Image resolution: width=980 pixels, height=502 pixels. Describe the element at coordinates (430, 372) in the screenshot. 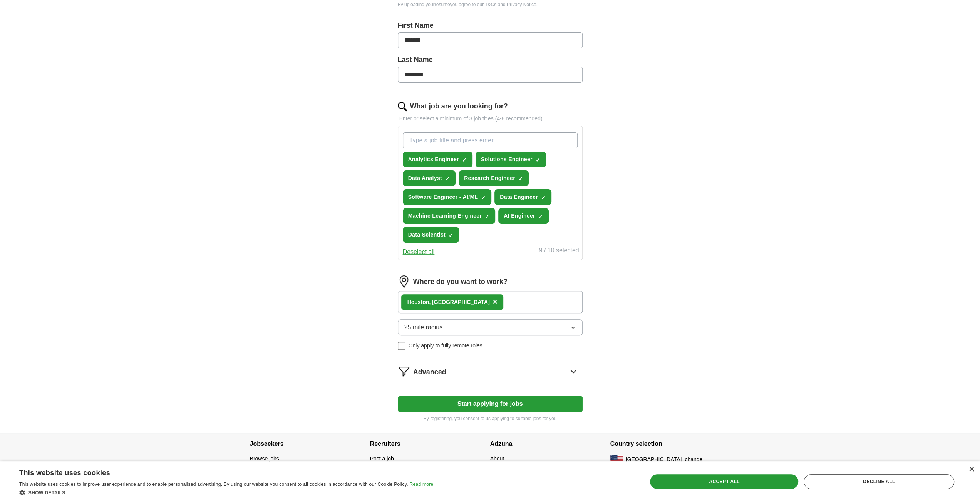

I see `span: Advanced` at that location.